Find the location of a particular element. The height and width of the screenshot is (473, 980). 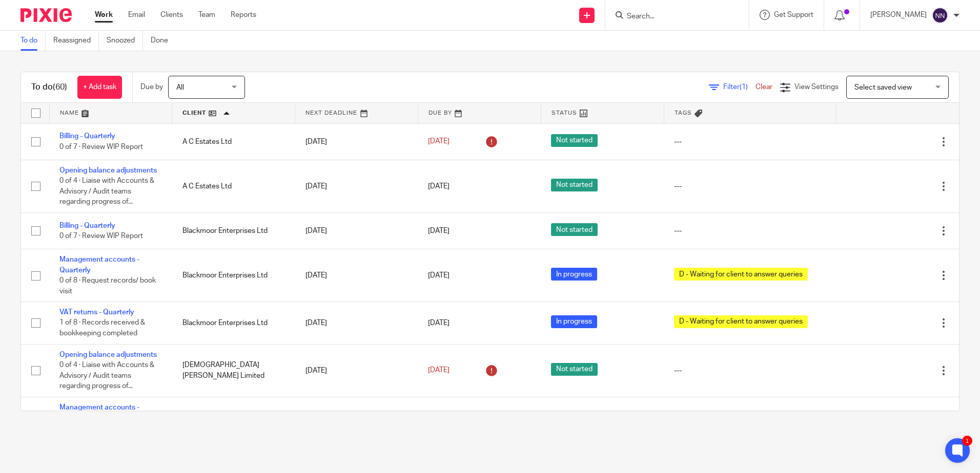

a: VAT returns - Quarterly is located at coordinates (97, 312).